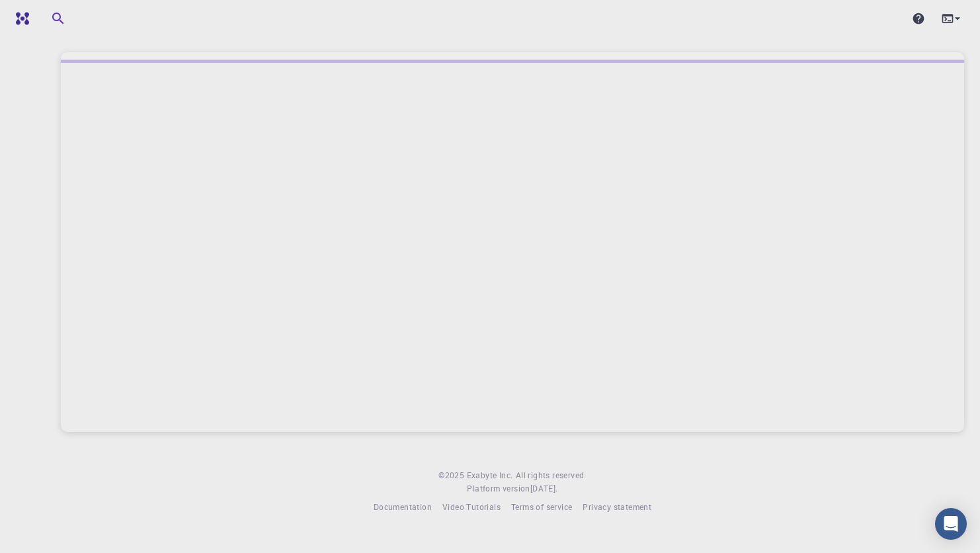  Describe the element at coordinates (541, 507) in the screenshot. I see `span: Terms of service` at that location.